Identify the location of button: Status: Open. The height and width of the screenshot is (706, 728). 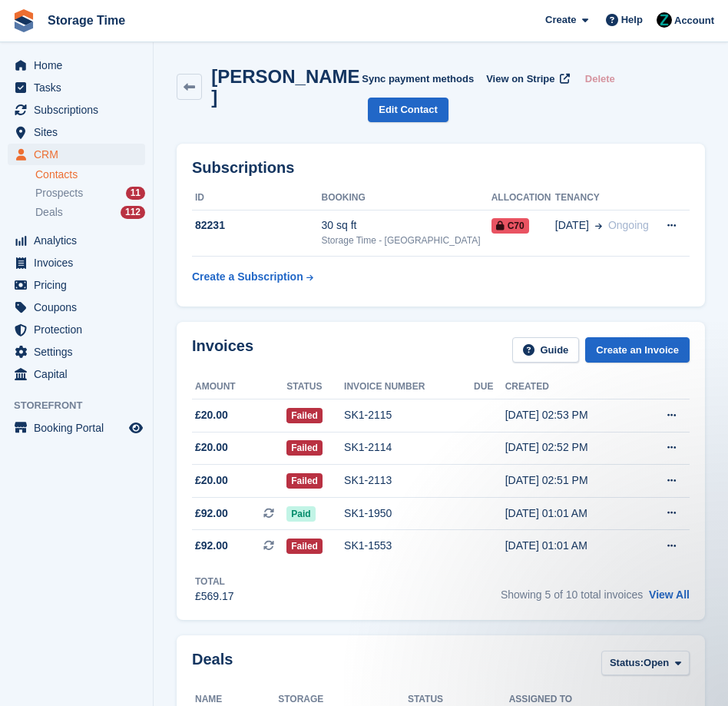
(645, 663).